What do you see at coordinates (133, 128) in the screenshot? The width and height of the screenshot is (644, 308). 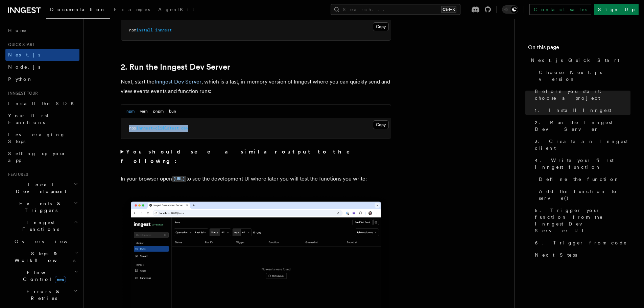 I see `span: npx` at bounding box center [133, 128].